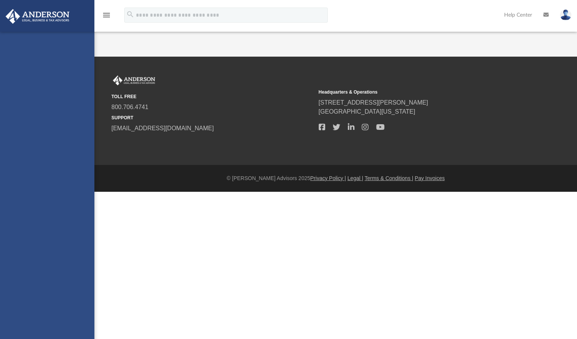 The image size is (577, 339). What do you see at coordinates (328, 178) in the screenshot?
I see `a: Privacy Policy |` at bounding box center [328, 178].